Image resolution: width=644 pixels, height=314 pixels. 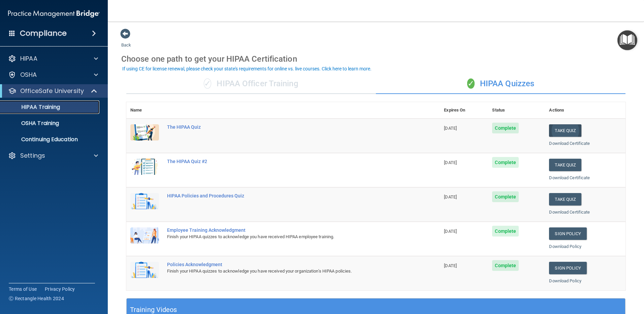 What do you see at coordinates (53, 156) in the screenshot?
I see `a: Settings` at bounding box center [53, 156].